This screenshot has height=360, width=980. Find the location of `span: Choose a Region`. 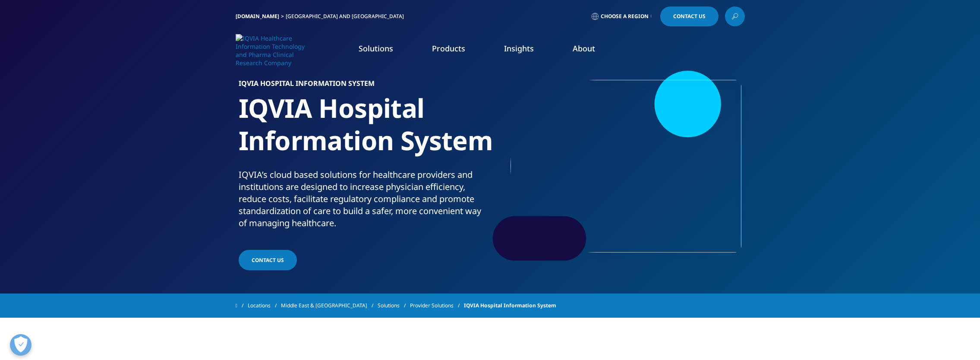

span: Choose a Region is located at coordinates (625, 16).